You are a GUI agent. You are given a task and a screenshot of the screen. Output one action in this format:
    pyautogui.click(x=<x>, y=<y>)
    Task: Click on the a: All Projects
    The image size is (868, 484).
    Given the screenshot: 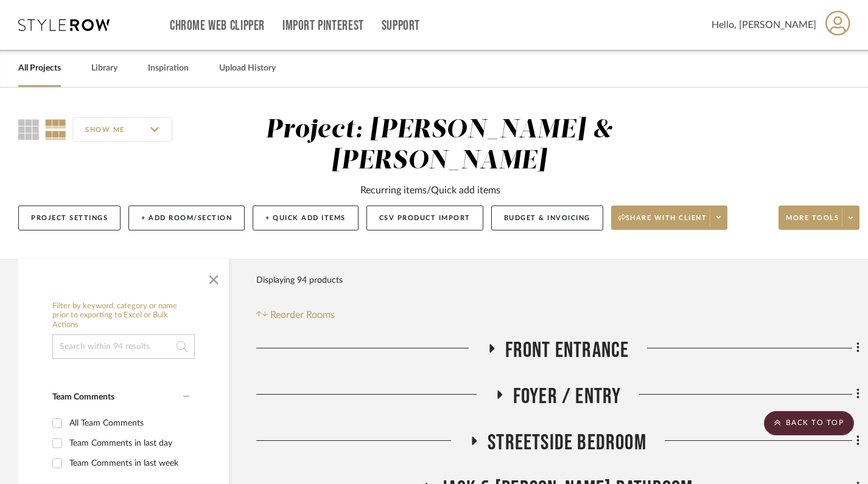 What is the action you would take?
    pyautogui.click(x=40, y=68)
    